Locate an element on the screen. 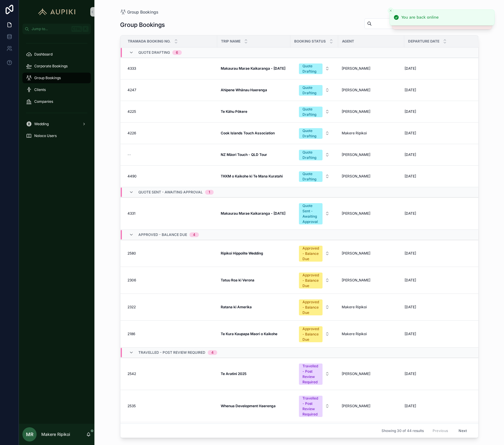 The image size is (504, 445). strong: TKKM o Kaikohe ki Te Mana Kuratahi is located at coordinates (252, 176).